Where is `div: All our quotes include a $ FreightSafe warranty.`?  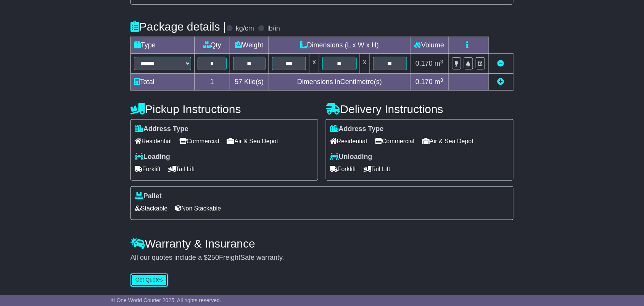 div: All our quotes include a $ FreightSafe warranty. is located at coordinates (322, 258).